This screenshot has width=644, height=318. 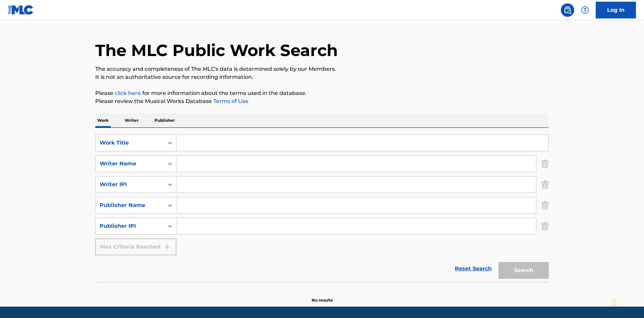 I want to click on div: Publisher IPI, so click(x=130, y=226).